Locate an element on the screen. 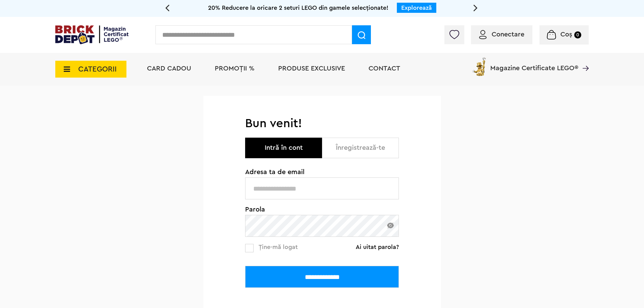  a: Produse exclusive is located at coordinates (311, 69).